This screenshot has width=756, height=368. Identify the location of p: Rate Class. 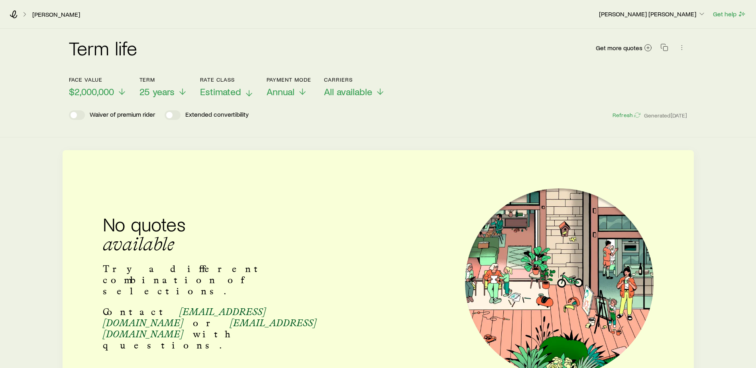
(227, 80).